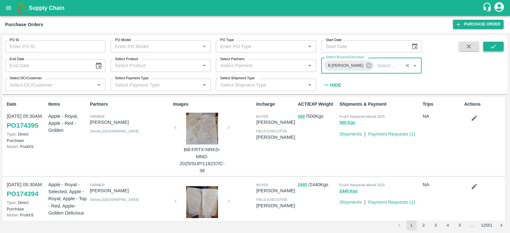  I want to click on div: Purchase Orders, so click(24, 25).